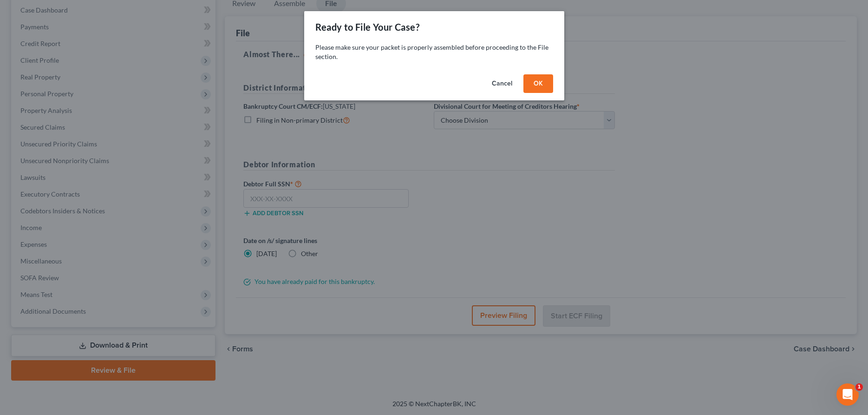 The image size is (868, 415). Describe the element at coordinates (538, 84) in the screenshot. I see `button: OK` at that location.